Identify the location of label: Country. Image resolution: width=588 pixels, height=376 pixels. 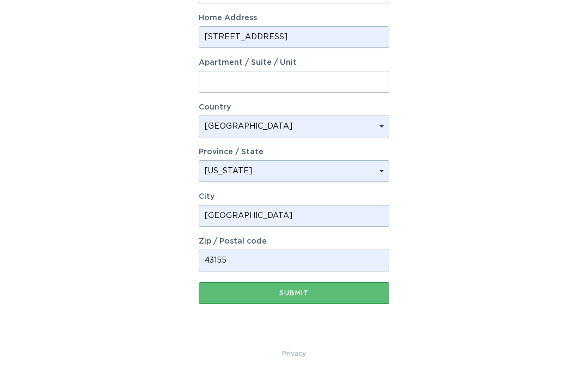
(214, 107).